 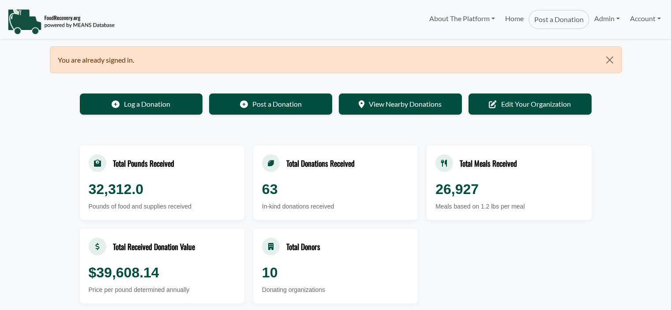 What do you see at coordinates (162, 207) in the screenshot?
I see `div: Pounds of food and supplies received` at bounding box center [162, 207].